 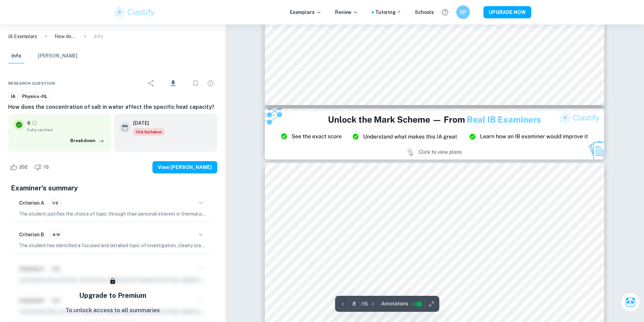 What do you see at coordinates (43, 167) in the screenshot?
I see `div: Dislike` at bounding box center [43, 167].